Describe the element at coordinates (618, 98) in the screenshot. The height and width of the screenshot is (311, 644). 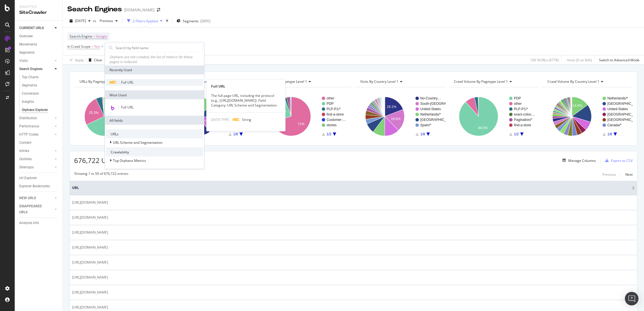
I see `text: Netherlands/*` at that location.